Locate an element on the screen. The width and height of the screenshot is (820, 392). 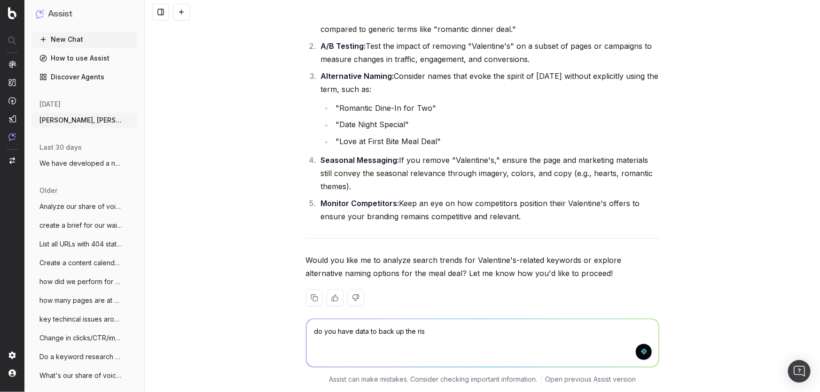
img: Setting is located at coordinates (12, 356).